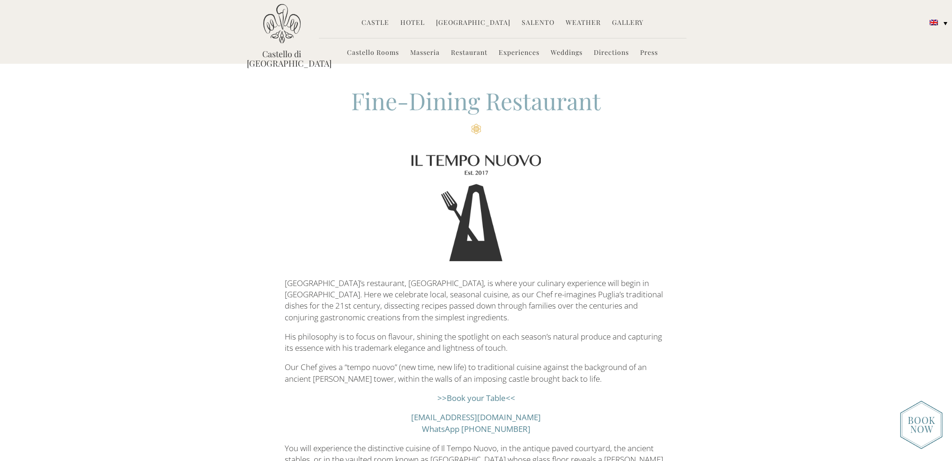 This screenshot has height=461, width=952. I want to click on img: Logo of Il Tempo Nuovo Restaurant at Castello di Ugento, Puglia, so click(476, 208).